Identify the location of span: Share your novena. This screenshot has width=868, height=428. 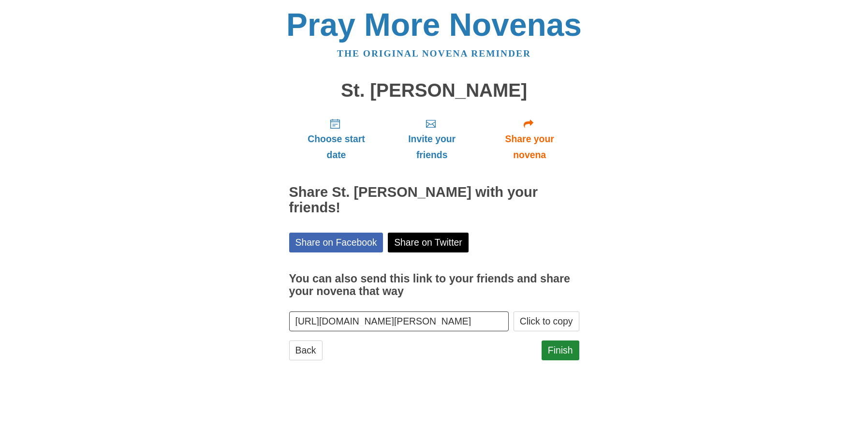
(529, 147).